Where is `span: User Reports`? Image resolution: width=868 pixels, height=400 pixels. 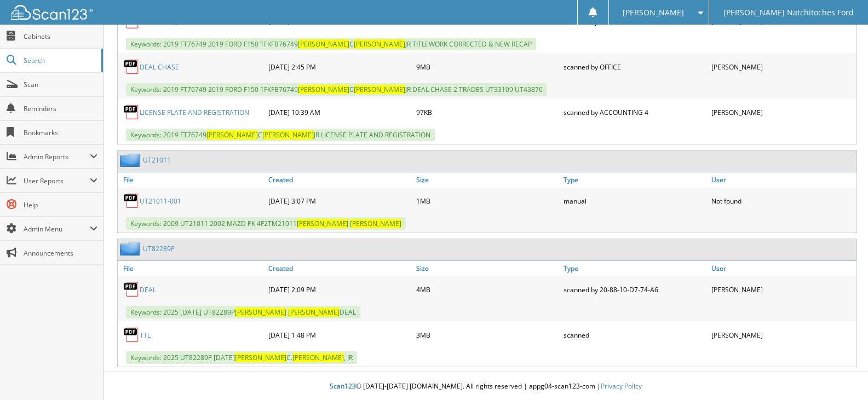
span: User Reports is located at coordinates (57, 181).